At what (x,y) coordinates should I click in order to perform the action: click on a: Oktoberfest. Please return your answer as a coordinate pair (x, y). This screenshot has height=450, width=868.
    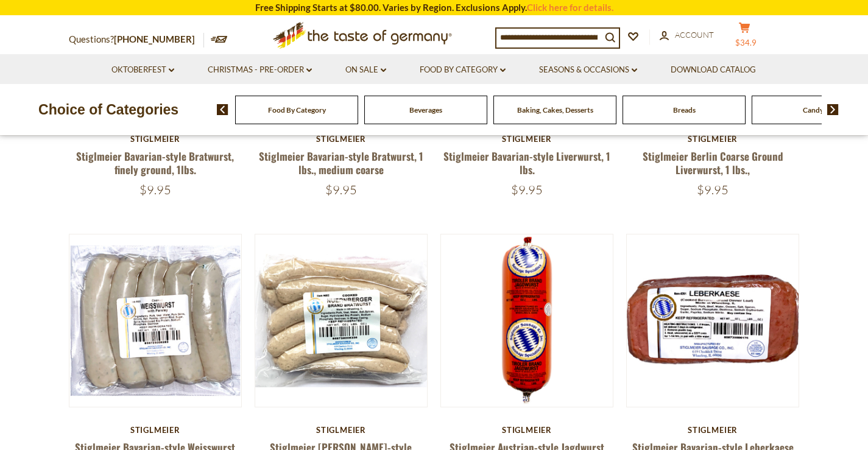
    Looking at the image, I should click on (142, 70).